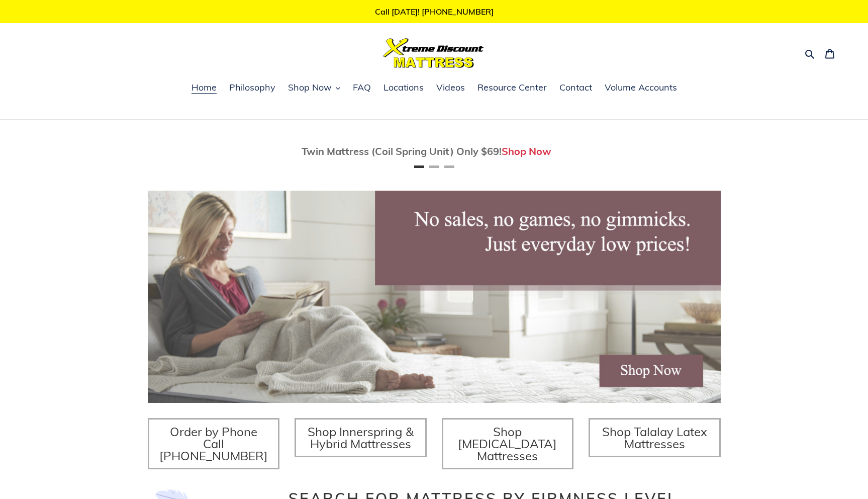  I want to click on button: Page 1, so click(419, 166).